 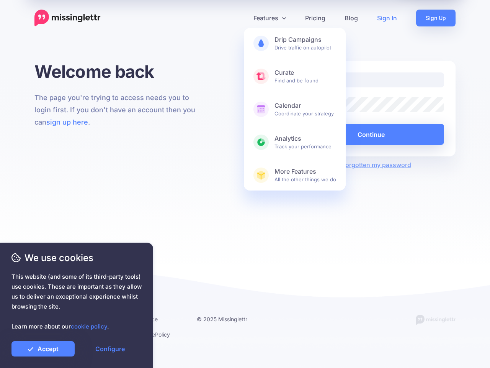 What do you see at coordinates (43, 348) in the screenshot?
I see `a: Accept` at bounding box center [43, 348].